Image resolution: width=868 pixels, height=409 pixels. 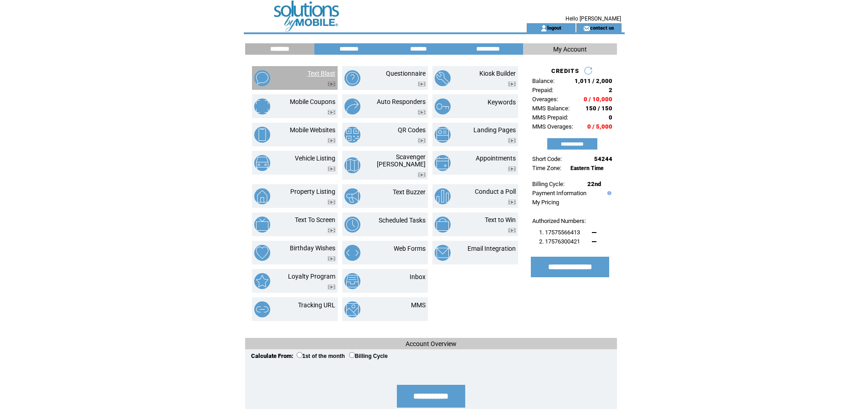 I want to click on span: 150 / 150, so click(x=598, y=108).